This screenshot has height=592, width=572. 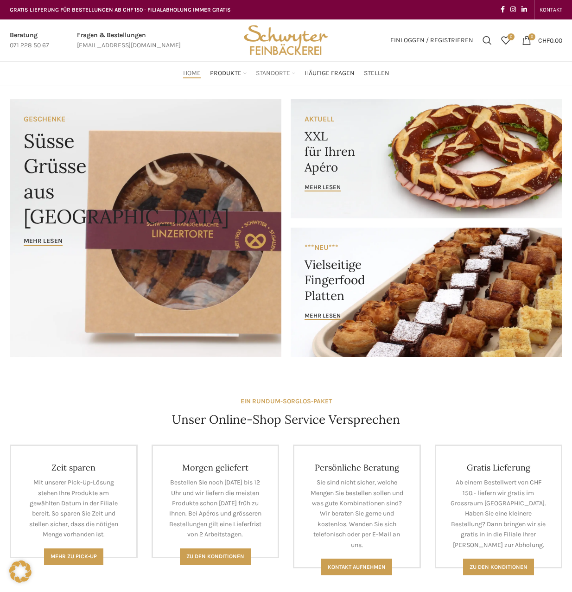 What do you see at coordinates (499, 468) in the screenshot?
I see `h4: Gratis Lieferung` at bounding box center [499, 468].